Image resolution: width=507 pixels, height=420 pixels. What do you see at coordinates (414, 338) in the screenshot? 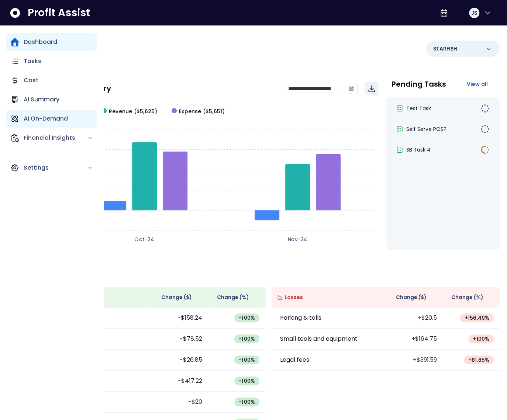
I see `td: +$164.75` at bounding box center [414, 338].